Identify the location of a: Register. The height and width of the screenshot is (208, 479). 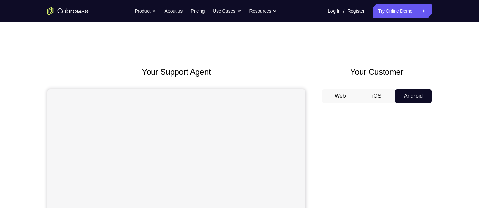
(356, 11).